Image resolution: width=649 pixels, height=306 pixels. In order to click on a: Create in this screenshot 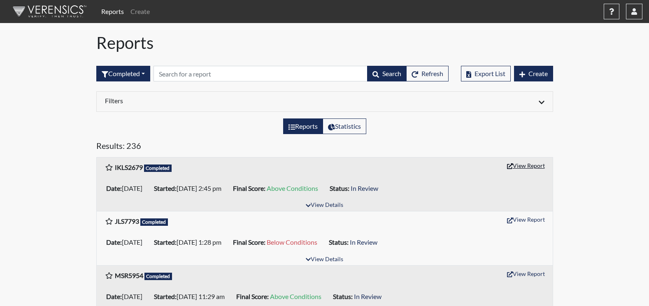, I will do `click(140, 12)`.